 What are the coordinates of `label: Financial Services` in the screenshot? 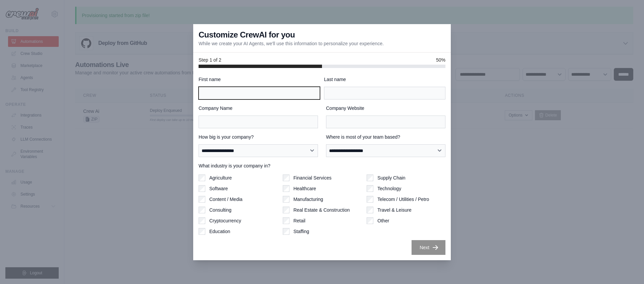 It's located at (313, 178).